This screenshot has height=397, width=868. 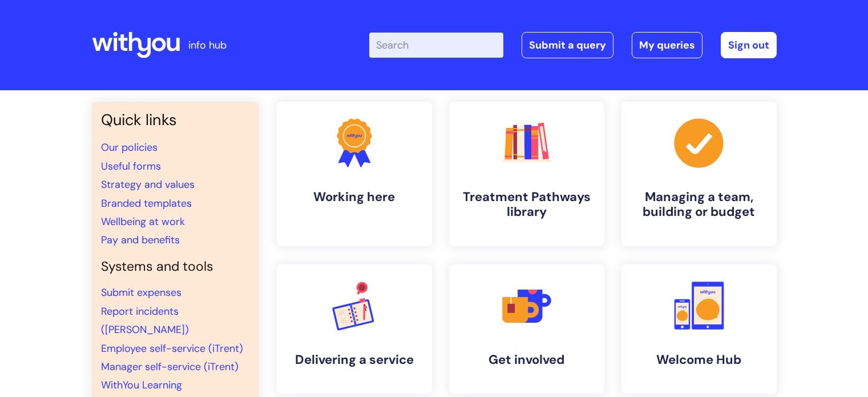 I want to click on h3: Quick links, so click(x=175, y=120).